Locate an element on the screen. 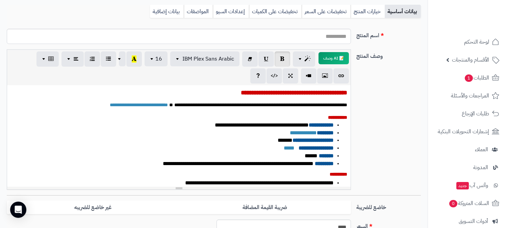 The height and width of the screenshot is (228, 507). span: الطلبات is located at coordinates (476, 78).